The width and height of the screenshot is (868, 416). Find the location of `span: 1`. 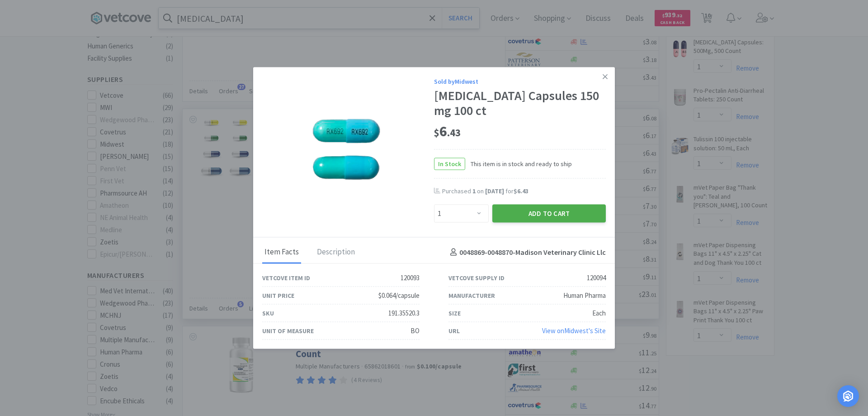

span: 1 is located at coordinates (474, 191).